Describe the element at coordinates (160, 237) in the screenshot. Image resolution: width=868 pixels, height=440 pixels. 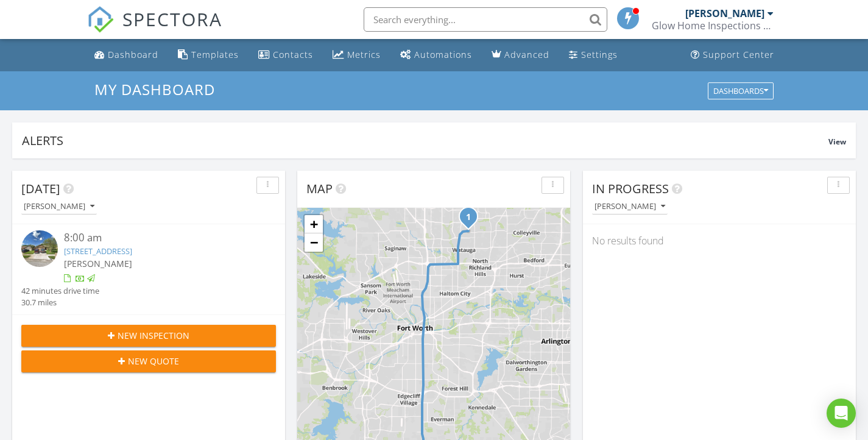
I see `div: 8:00 am` at that location.